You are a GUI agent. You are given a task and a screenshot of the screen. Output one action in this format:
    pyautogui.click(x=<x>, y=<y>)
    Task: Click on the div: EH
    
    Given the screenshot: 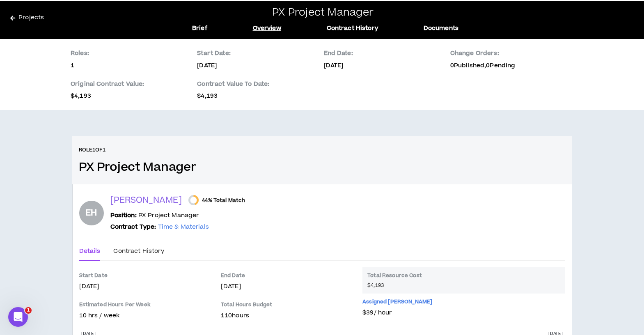 What is the action you would take?
    pyautogui.click(x=91, y=213)
    